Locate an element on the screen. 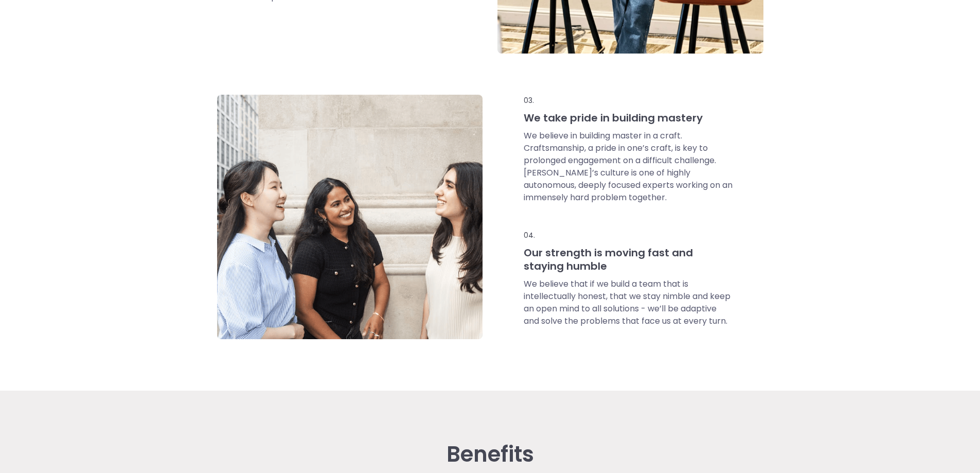 The width and height of the screenshot is (980, 473). h3: Benefits is located at coordinates (490, 455).